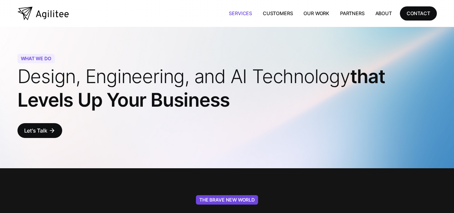 The width and height of the screenshot is (454, 213). Describe the element at coordinates (240, 13) in the screenshot. I see `a: Services` at that location.